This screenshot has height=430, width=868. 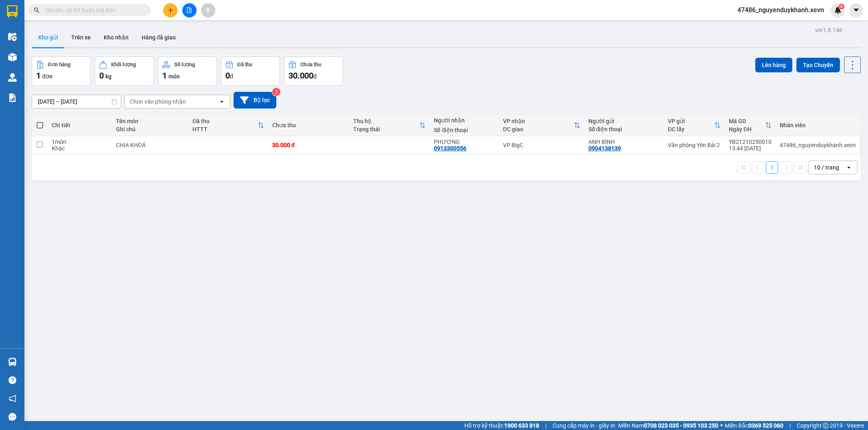 What do you see at coordinates (77, 101) in the screenshot?
I see `input: Select a date range.` at bounding box center [77, 101].